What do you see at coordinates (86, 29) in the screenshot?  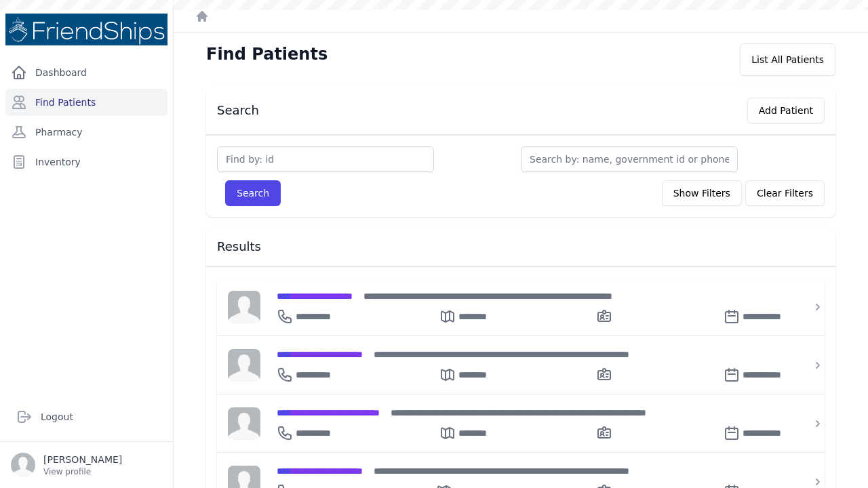 I see `img: Medical Missions EMR` at bounding box center [86, 29].